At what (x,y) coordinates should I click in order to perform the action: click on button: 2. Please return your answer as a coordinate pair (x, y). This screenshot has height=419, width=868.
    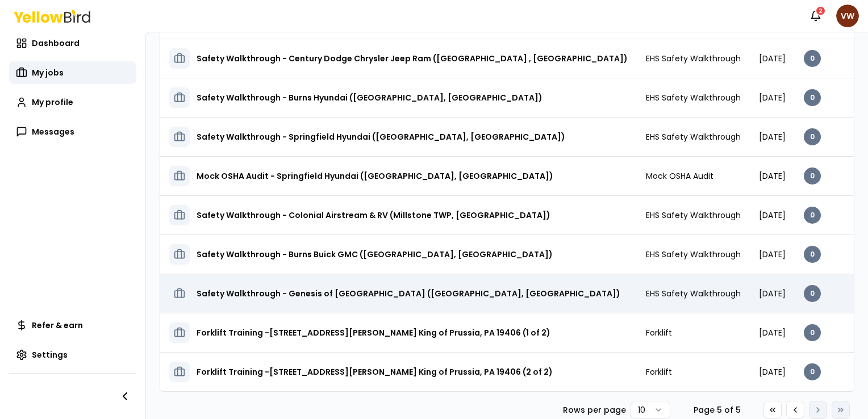
    Looking at the image, I should click on (816, 16).